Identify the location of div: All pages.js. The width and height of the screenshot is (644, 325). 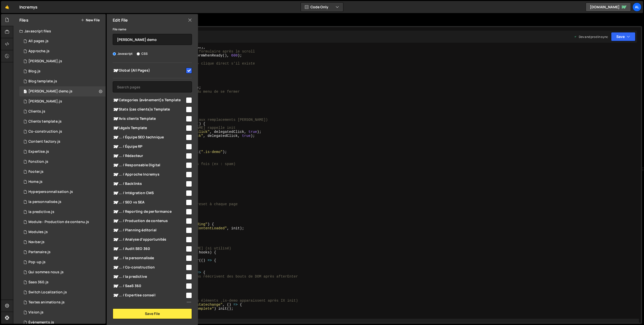
(38, 41).